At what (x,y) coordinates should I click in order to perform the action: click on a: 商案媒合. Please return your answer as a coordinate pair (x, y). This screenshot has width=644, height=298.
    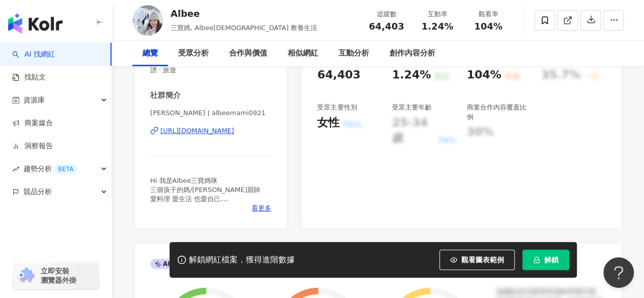
    Looking at the image, I should click on (33, 123).